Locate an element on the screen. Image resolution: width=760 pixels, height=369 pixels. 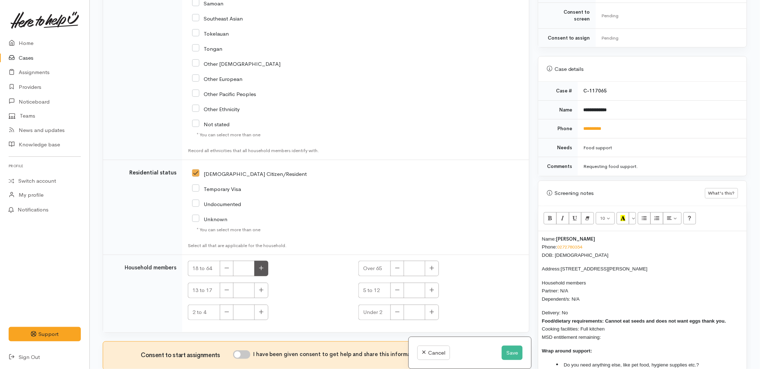
label: Southeast Asian is located at coordinates (217, 18).